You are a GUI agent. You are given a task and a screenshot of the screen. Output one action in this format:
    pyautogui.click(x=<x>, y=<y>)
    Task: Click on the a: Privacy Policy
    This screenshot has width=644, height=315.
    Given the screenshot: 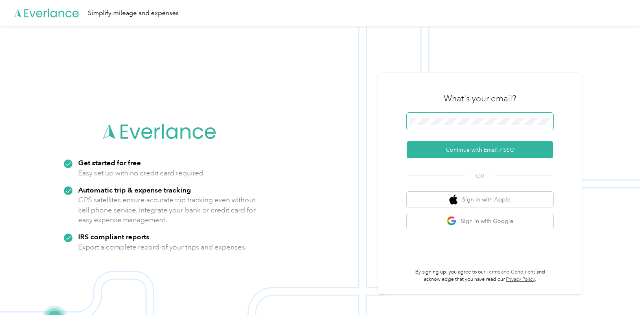 What is the action you would take?
    pyautogui.click(x=520, y=279)
    